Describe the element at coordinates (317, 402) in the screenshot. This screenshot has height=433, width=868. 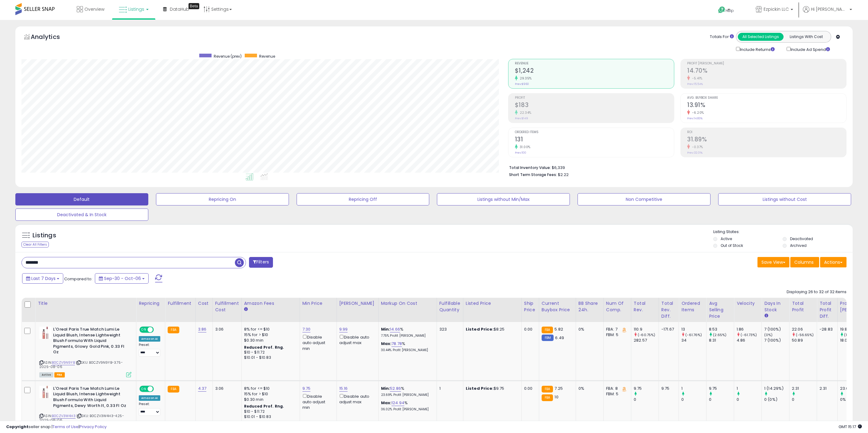
I see `div: Disable auto adjust min` at that location.